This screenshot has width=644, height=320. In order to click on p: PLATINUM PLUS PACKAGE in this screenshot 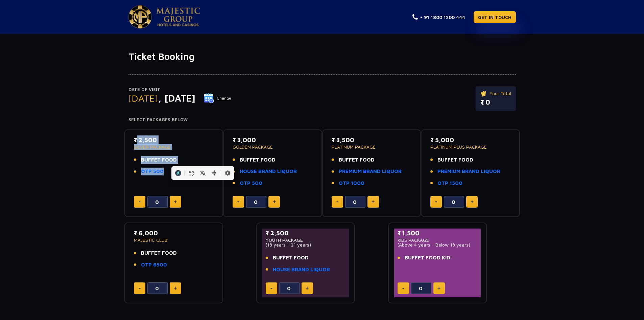, I will do `click(470, 147)`.